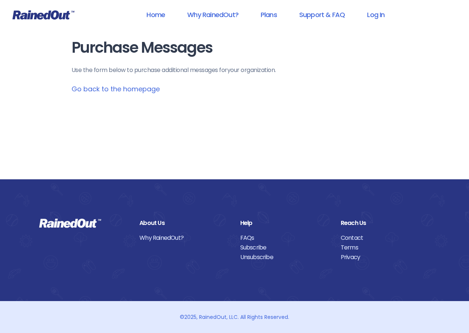  Describe the element at coordinates (235, 47) in the screenshot. I see `h1: Purchase Messages` at that location.